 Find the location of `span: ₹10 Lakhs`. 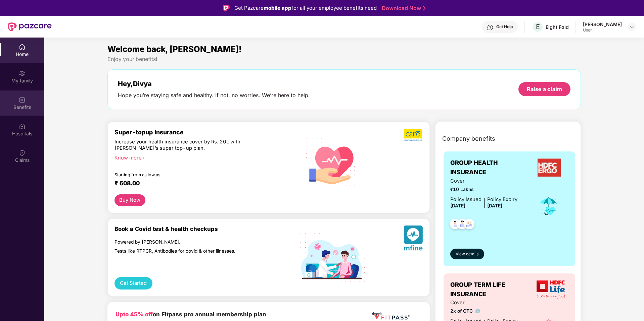

span: ₹10 Lakhs is located at coordinates (484, 190).